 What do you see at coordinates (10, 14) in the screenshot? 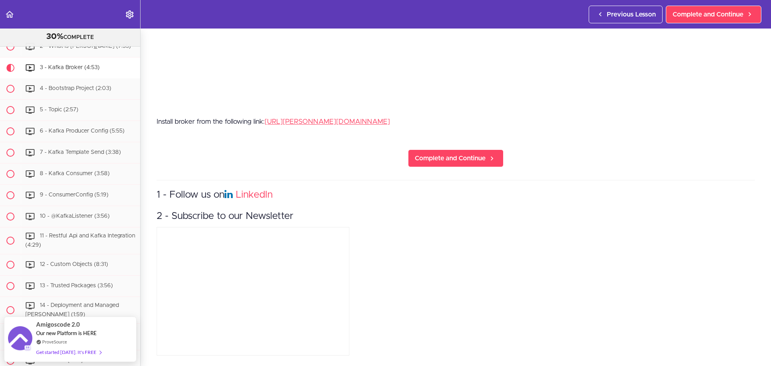
I see `svg: Back to course curriculum` at bounding box center [10, 14].